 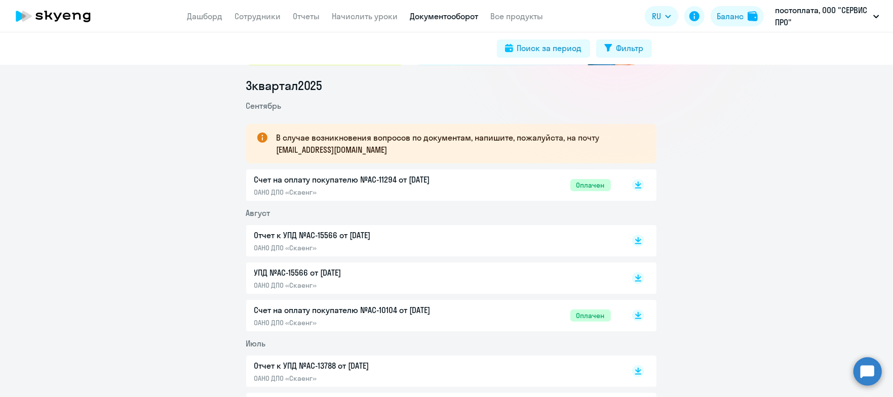 I want to click on button: Поиск за период, so click(x=543, y=49).